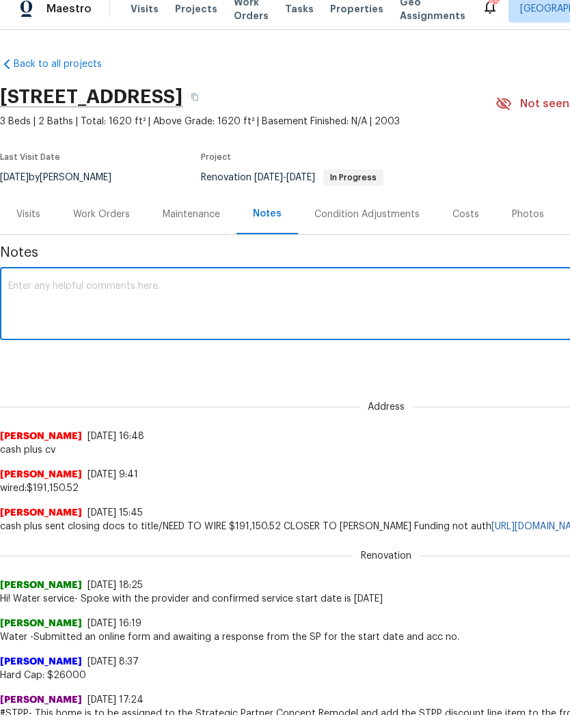 Image resolution: width=570 pixels, height=728 pixels. What do you see at coordinates (386, 407) in the screenshot?
I see `span: Address` at bounding box center [386, 407].